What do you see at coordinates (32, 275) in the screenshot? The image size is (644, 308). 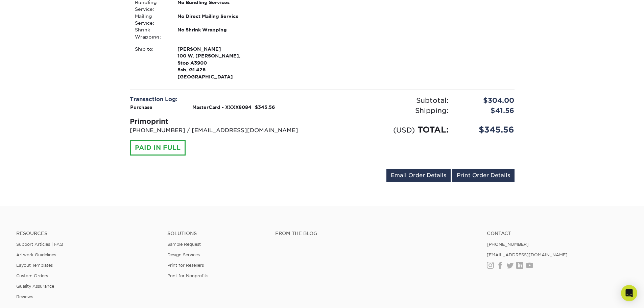 I see `a: Custom Orders` at bounding box center [32, 275].